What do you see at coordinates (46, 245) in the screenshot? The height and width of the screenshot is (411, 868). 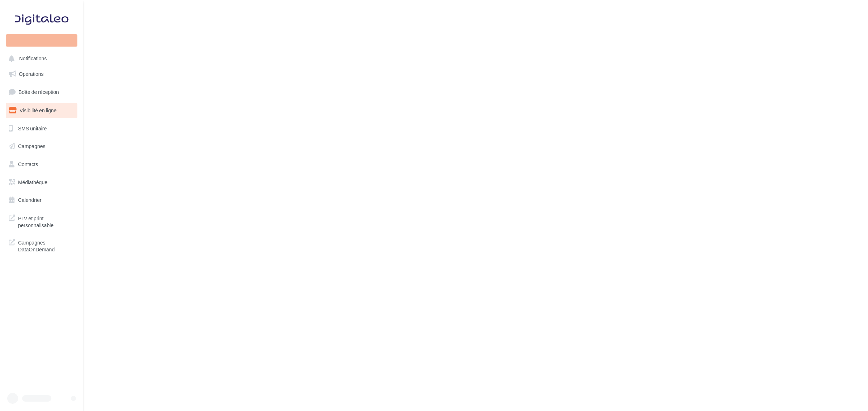 I see `span: Campagnes DataOnDemand` at bounding box center [46, 245].